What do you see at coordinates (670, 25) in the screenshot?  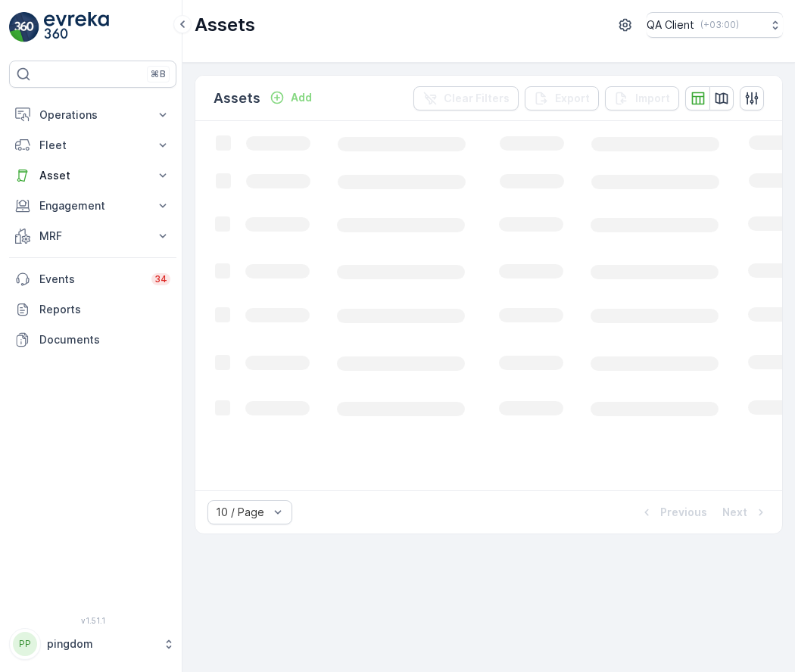 I see `p: QA Client` at bounding box center [670, 25].